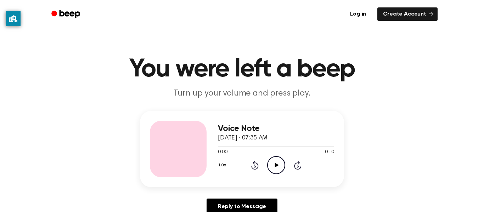  Describe the element at coordinates (330, 152) in the screenshot. I see `span: 0:10` at that location.